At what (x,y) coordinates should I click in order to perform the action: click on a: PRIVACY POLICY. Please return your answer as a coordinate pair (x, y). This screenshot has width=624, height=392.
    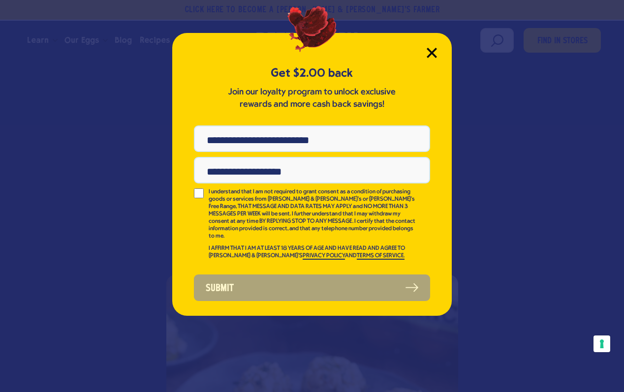
    Looking at the image, I should click on (324, 256).